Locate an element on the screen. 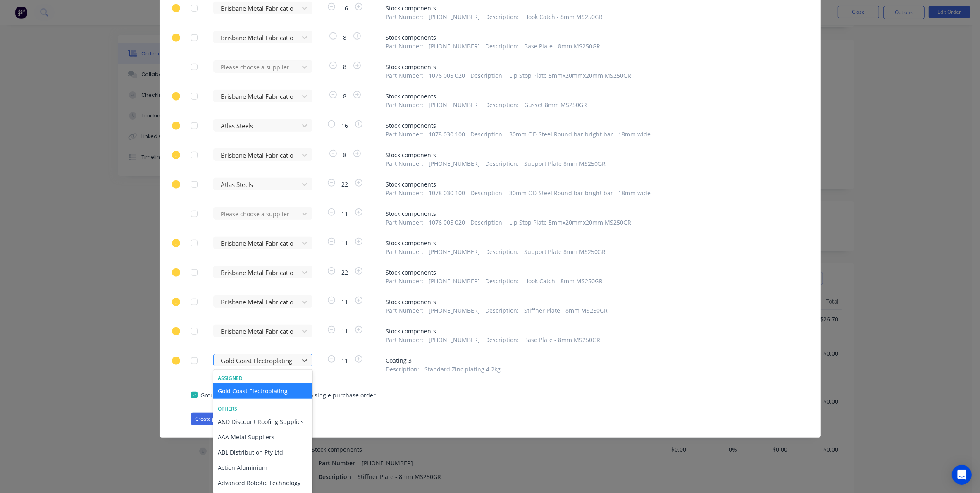 This screenshot has width=980, height=493. div: AAA Metal Suppliers is located at coordinates (263, 436).